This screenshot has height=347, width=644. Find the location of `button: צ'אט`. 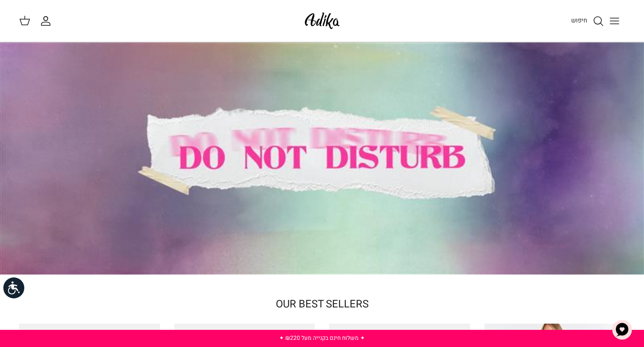

button: צ'אט is located at coordinates (622, 330).